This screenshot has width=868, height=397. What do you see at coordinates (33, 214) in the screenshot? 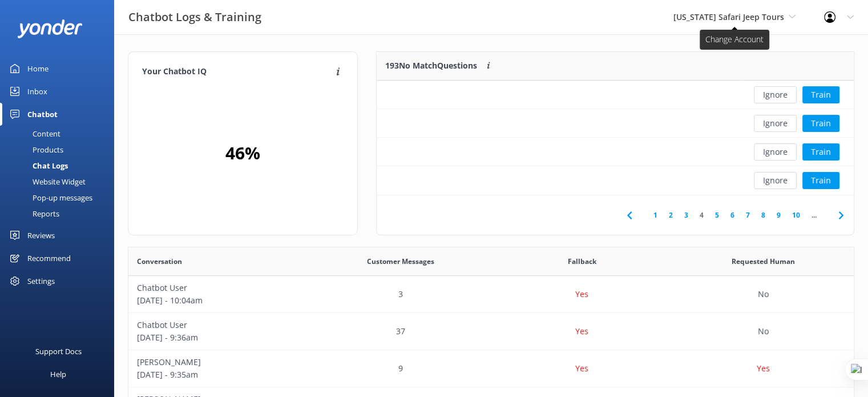
I see `div: Reports` at bounding box center [33, 214].